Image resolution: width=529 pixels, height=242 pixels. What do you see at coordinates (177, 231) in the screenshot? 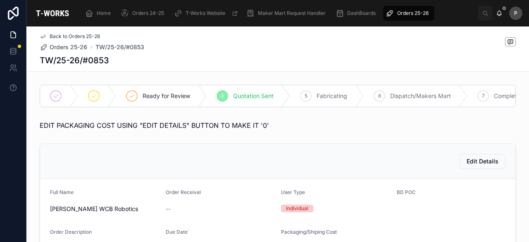
I see `span: Due Date`` at bounding box center [177, 231].